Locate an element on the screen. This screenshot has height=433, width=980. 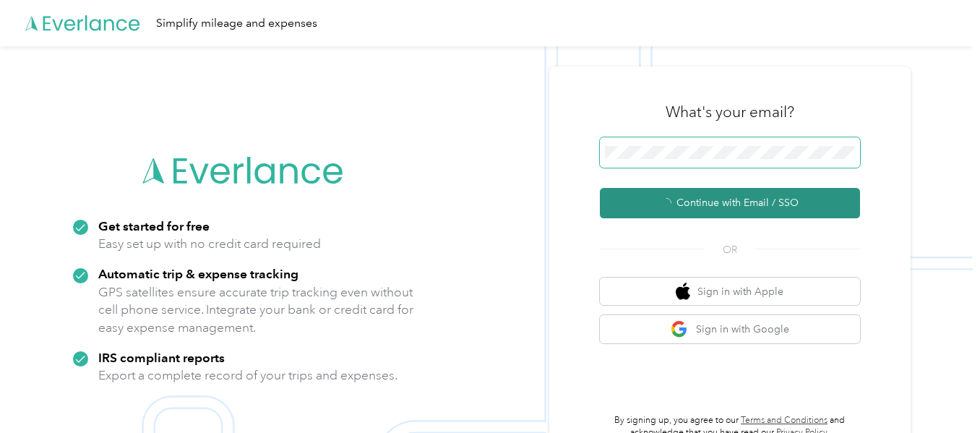
span: OR is located at coordinates (730, 249).